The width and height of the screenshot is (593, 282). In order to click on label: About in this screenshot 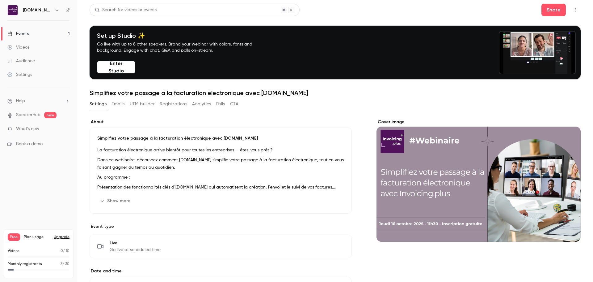, I will do `click(221, 122)`.